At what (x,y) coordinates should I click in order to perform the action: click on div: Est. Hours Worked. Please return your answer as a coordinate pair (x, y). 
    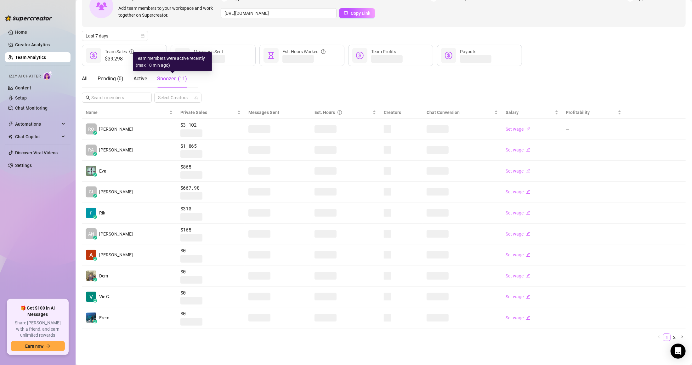
    Looking at the image, I should click on (304, 52).